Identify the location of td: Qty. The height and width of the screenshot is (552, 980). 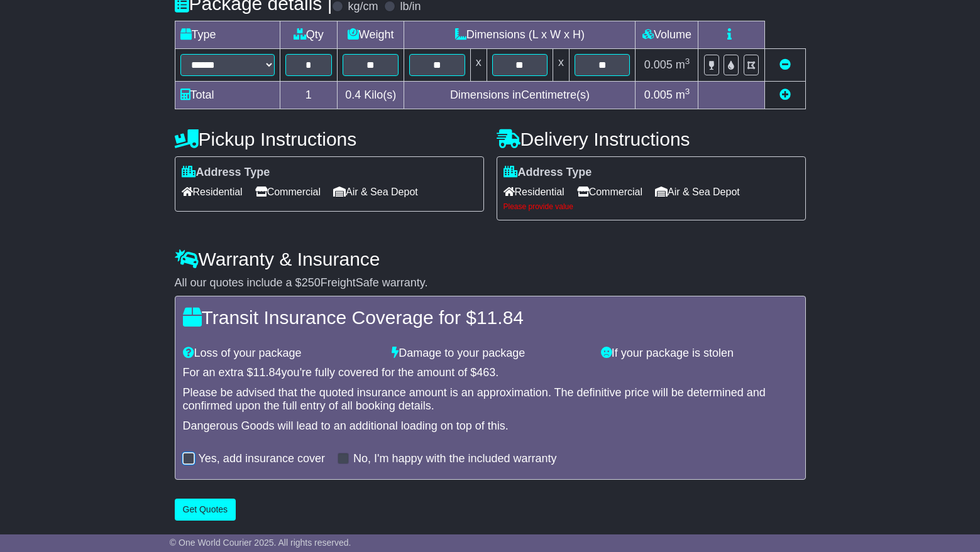
(309, 34).